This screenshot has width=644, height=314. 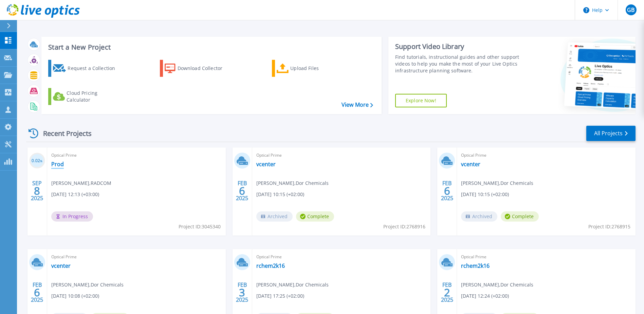 I want to click on span: GB, so click(x=630, y=10).